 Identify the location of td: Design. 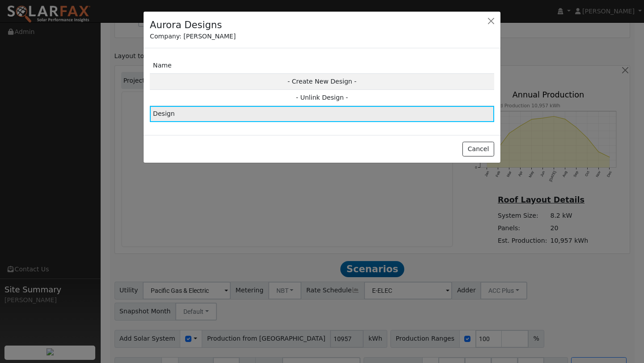
(322, 114).